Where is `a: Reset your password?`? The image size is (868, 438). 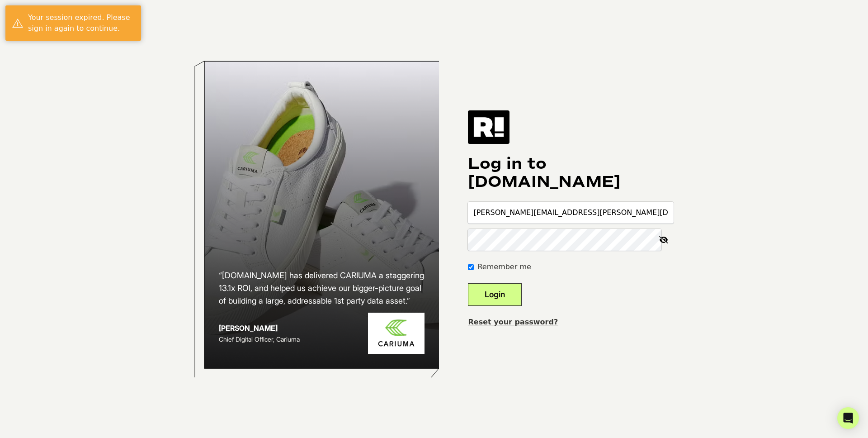
a: Reset your password? is located at coordinates (512, 321).